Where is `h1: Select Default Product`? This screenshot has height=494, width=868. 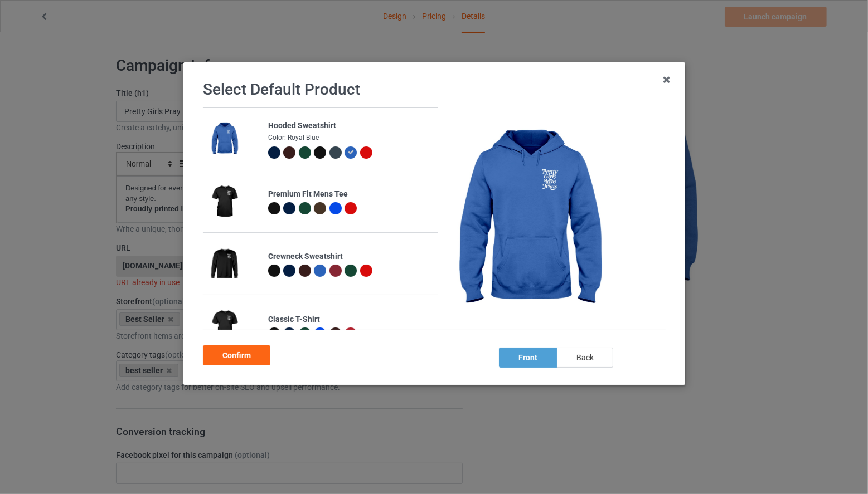
h1: Select Default Product is located at coordinates (434, 89).